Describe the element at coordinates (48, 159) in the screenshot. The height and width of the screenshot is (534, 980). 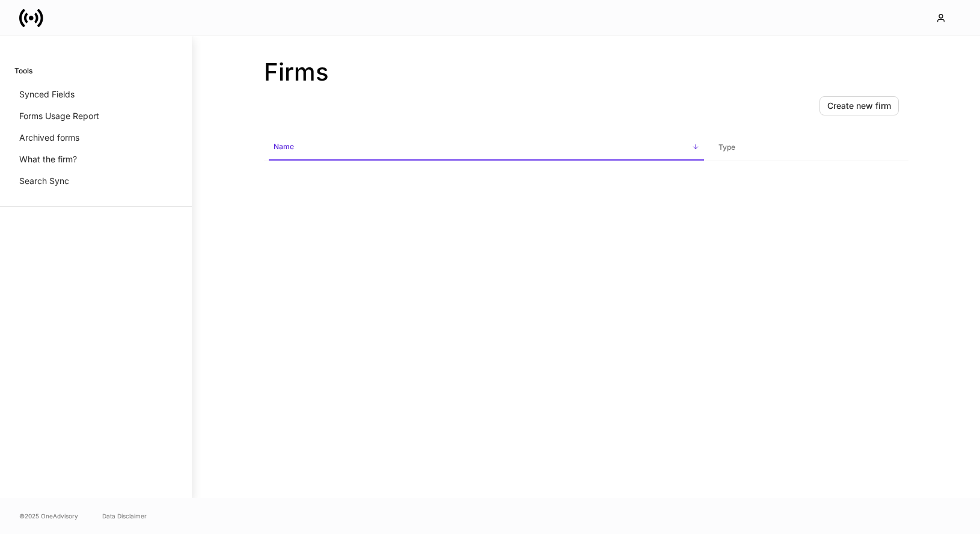
I see `p: What the firm?` at that location.